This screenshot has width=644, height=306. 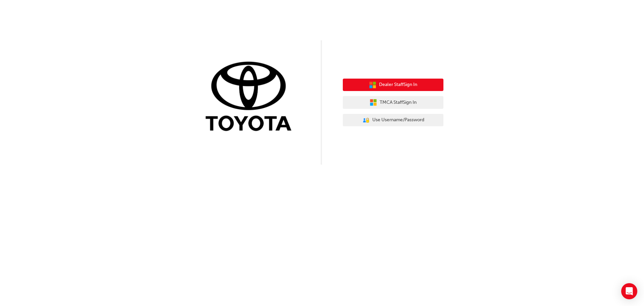 I want to click on span: TMCA Staff Sign In, so click(x=398, y=102).